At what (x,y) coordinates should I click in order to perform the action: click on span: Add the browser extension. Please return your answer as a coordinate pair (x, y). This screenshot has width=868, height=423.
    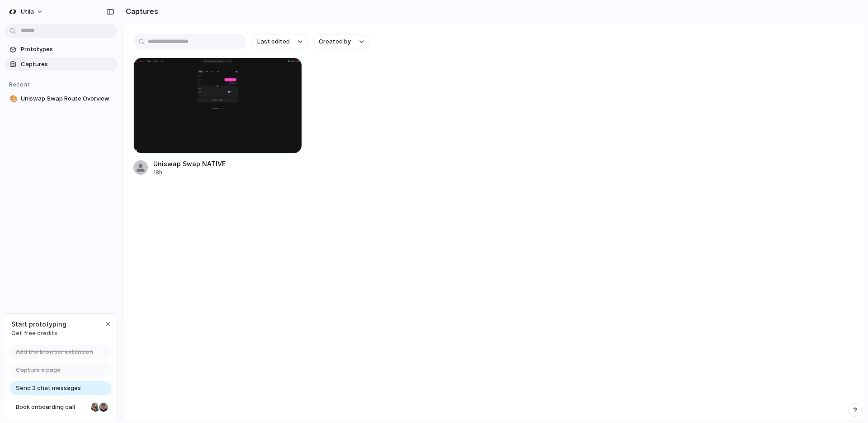
    Looking at the image, I should click on (54, 352).